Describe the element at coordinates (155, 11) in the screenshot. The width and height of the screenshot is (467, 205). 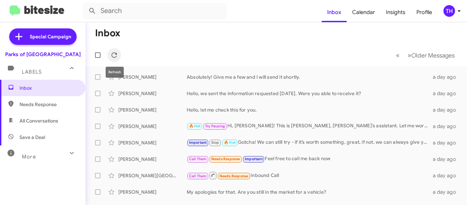
I see `input: Search` at that location.